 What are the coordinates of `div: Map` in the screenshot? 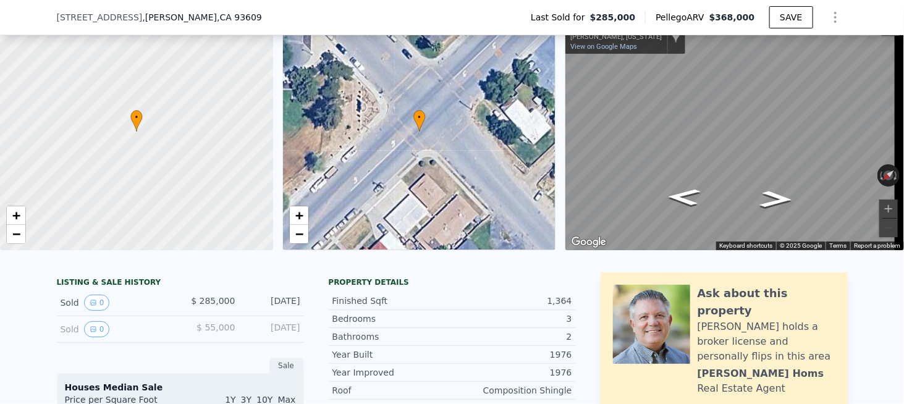 It's located at (735, 132).